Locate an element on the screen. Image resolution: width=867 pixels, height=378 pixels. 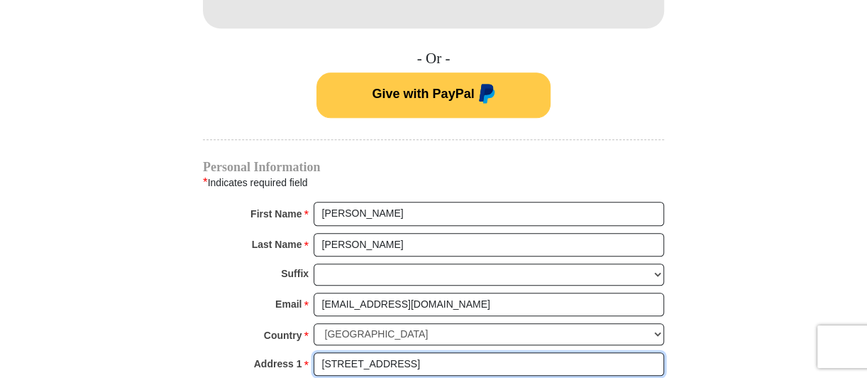
span: Give with PayPal is located at coordinates (423, 94).